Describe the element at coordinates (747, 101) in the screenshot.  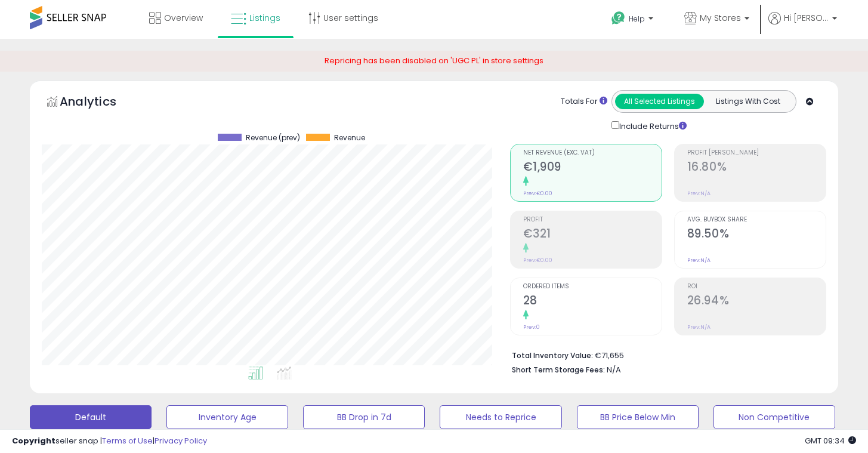
I see `button: Listings With Cost` at that location.